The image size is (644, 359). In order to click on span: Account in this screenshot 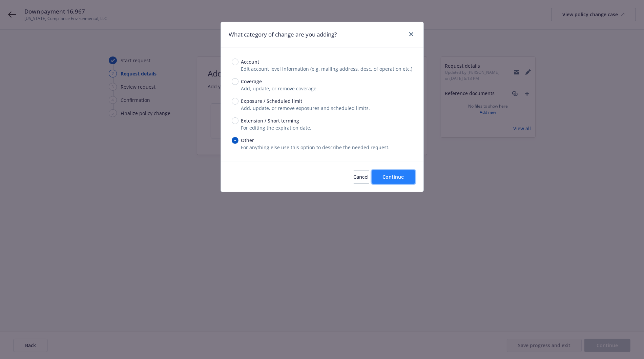, I will do `click(250, 61)`.